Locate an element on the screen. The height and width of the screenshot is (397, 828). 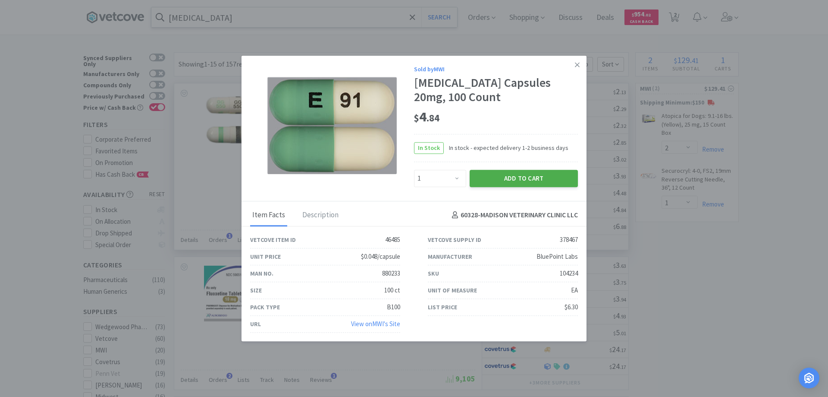
div: B100 is located at coordinates (394, 307).